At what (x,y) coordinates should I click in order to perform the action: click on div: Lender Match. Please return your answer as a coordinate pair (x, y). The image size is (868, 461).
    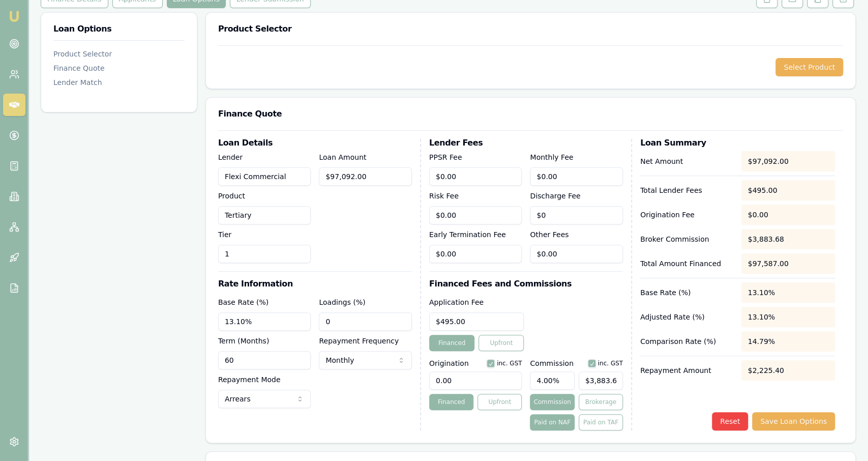
    Looking at the image, I should click on (119, 82).